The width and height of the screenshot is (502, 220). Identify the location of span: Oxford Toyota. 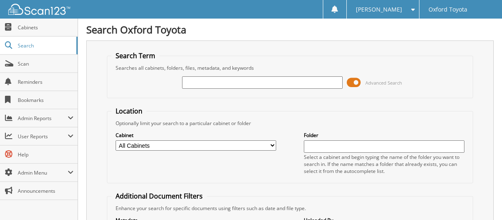
(448, 9).